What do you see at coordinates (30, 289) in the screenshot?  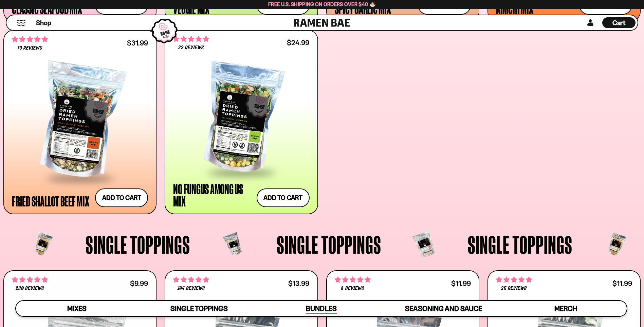 I see `span: 230 reviews` at bounding box center [30, 289].